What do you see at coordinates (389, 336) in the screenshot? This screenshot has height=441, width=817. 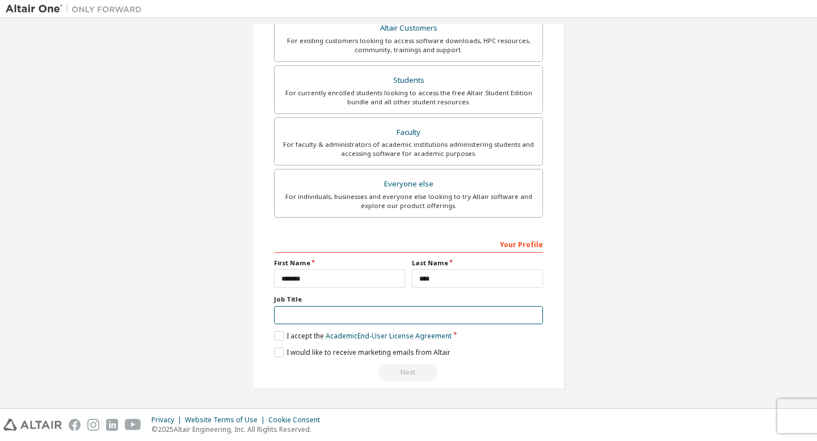 I see `a: Academic End-User License Agreement` at bounding box center [389, 336].